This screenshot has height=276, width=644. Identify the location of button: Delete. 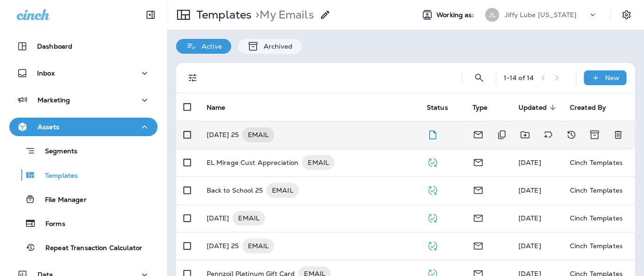
(618, 135).